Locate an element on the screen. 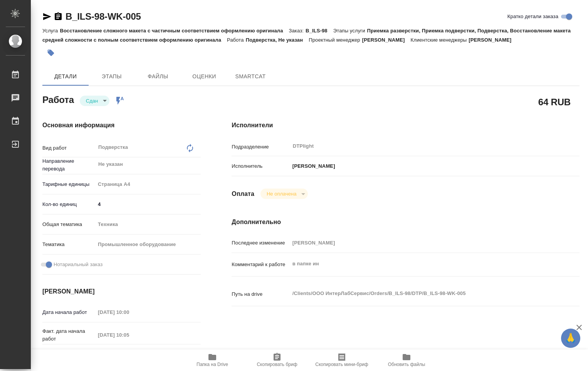 This screenshot has width=588, height=371. button: Обновить файлы is located at coordinates (406, 360).